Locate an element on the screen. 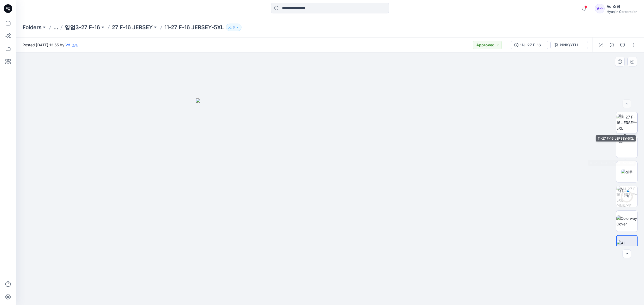 This screenshot has height=305, width=644. p: 영업3-27 F-16 is located at coordinates (82, 27).